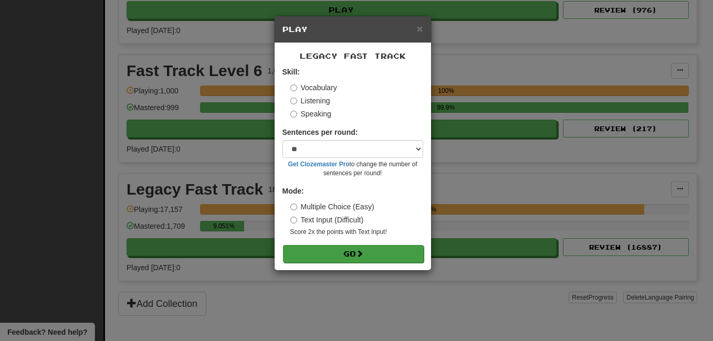 The image size is (713, 341). Describe the element at coordinates (293, 114) in the screenshot. I see `input: Speaking` at that location.